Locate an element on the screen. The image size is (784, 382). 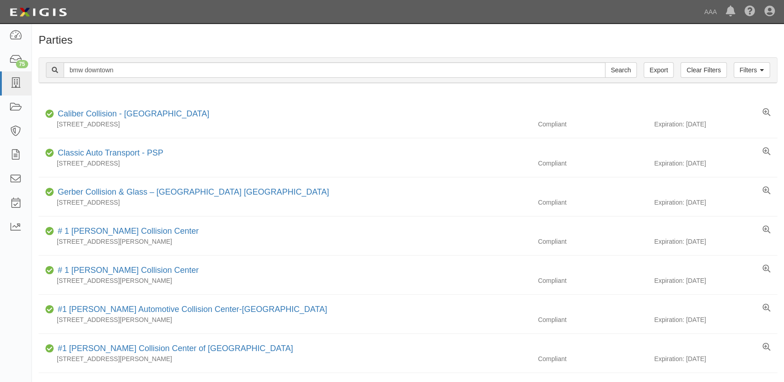
a: Classic Auto Transport - PSP is located at coordinates (110, 153).